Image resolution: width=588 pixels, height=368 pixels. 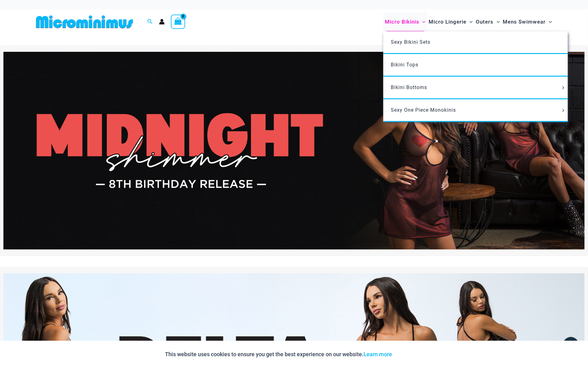 What do you see at coordinates (476, 43) in the screenshot?
I see `a: Sexy Bikini Sets` at bounding box center [476, 43].